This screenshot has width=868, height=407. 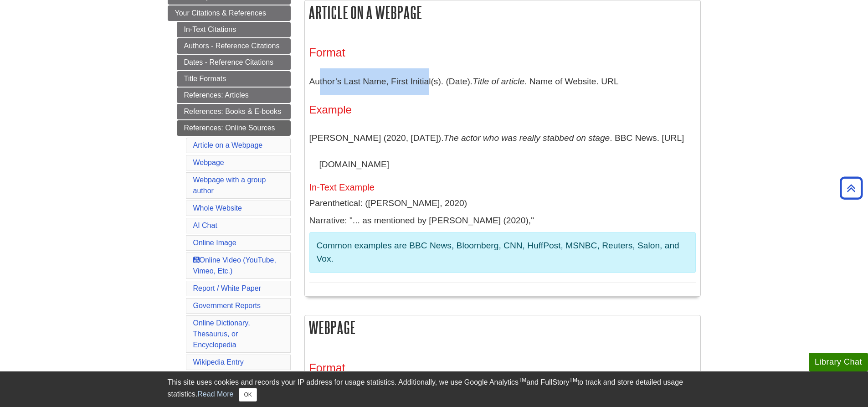 What do you see at coordinates (435, 389) in the screenshot?
I see `div: This site uses cookies and records your IP address for usage statistics. Additionally, we use Goo...` at bounding box center [435, 389].